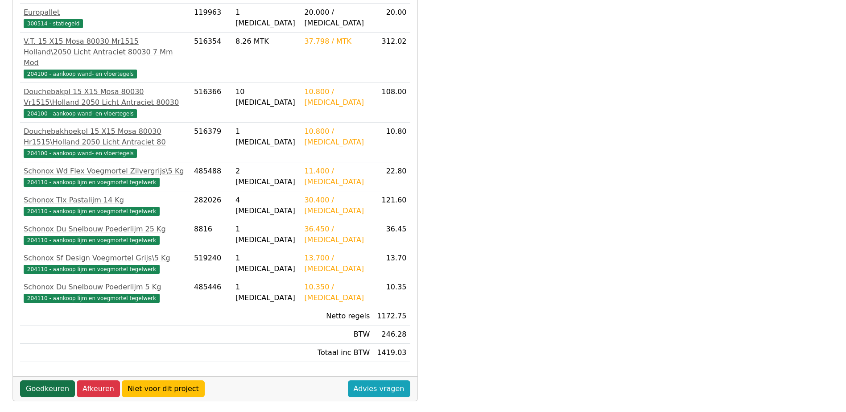 This screenshot has width=846, height=412. What do you see at coordinates (105, 103) in the screenshot?
I see `a: Douchebakpl 15 X15 Mosa 80030 Vr1515\Holland 2050 Licht Antraciet 80030204100 - aankoop wand- en ...` at bounding box center [105, 103].